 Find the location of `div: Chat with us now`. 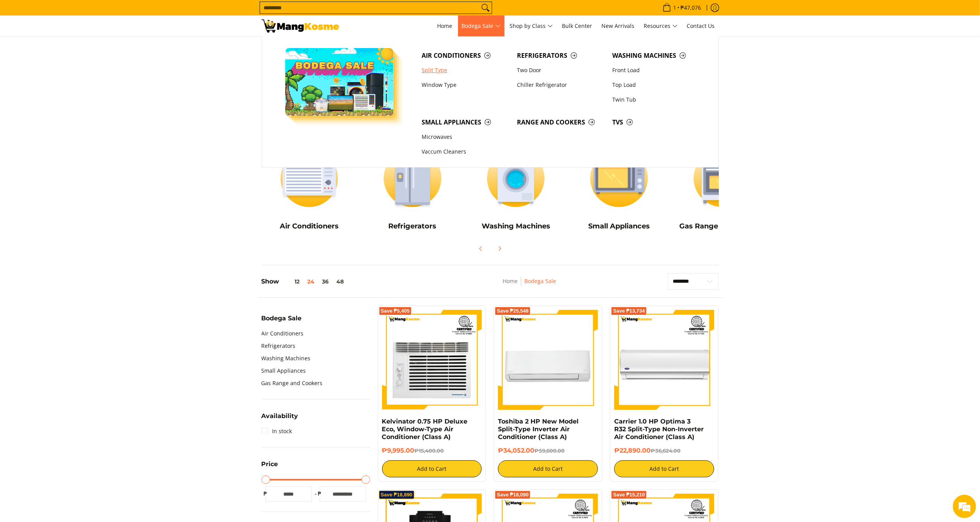

div: Chat with us now is located at coordinates (85, 48).